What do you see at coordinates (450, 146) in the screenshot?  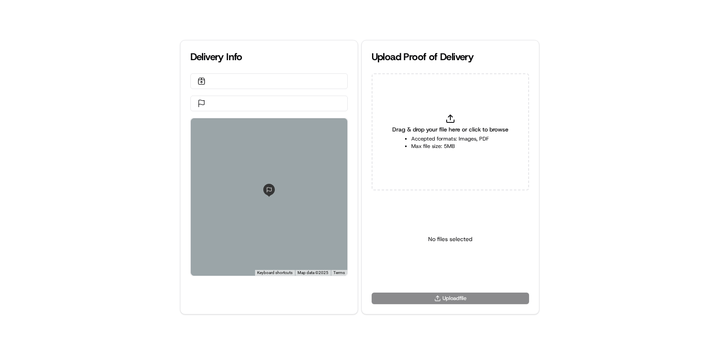 I see `li: Max file size: 5MB` at bounding box center [450, 146].